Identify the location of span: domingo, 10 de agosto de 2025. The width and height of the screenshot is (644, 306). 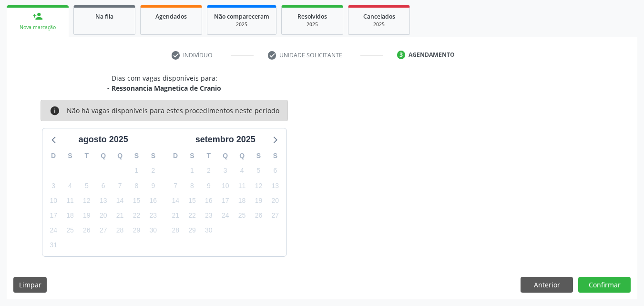
(53, 200).